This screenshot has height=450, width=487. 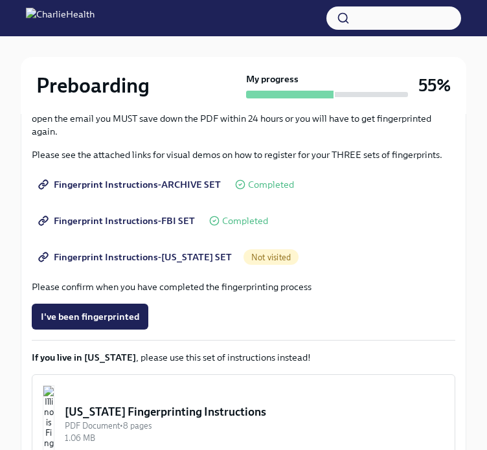 What do you see at coordinates (93, 85) in the screenshot?
I see `h2: Preboarding` at bounding box center [93, 85].